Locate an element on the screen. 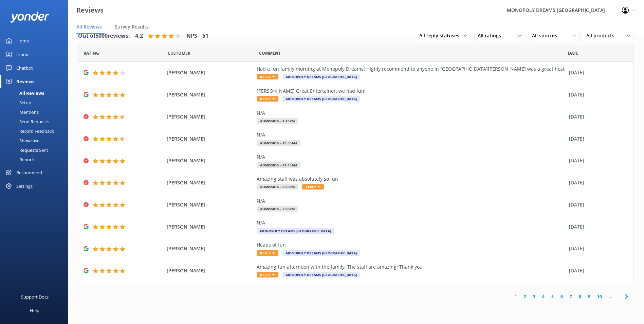  div: Record Feedback is located at coordinates (29, 131).